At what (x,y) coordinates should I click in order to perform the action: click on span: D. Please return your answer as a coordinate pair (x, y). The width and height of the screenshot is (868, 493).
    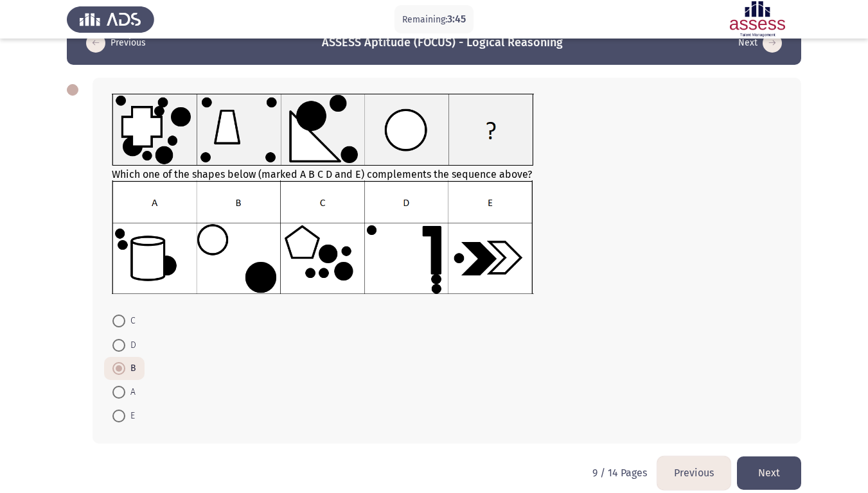
    Looking at the image, I should click on (131, 345).